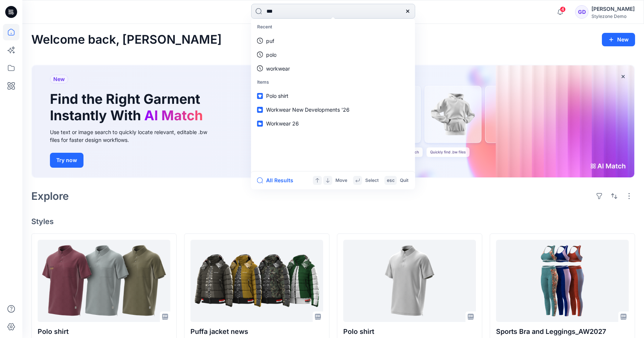 The image size is (644, 338). Describe the element at coordinates (333, 82) in the screenshot. I see `p: Items` at that location.